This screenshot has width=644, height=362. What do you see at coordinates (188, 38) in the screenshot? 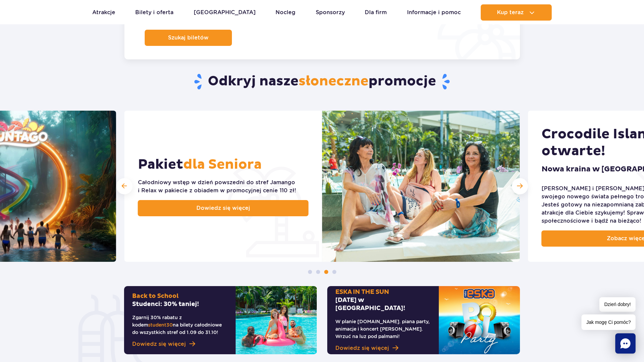
I see `button: Szukaj biletów` at bounding box center [188, 38].